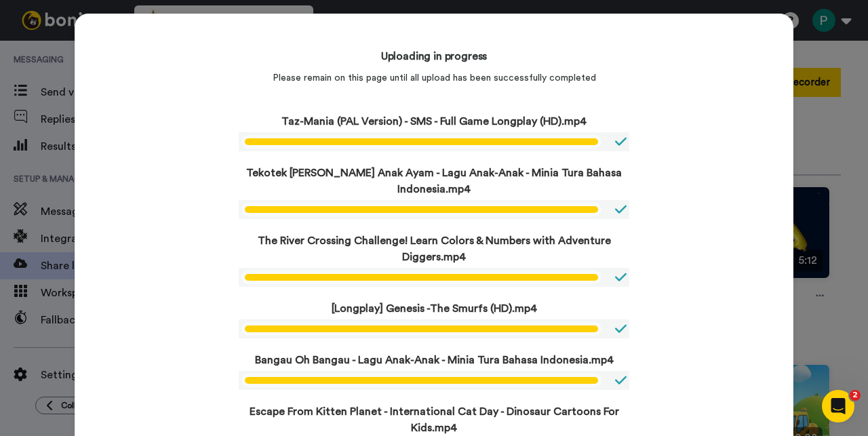 This screenshot has height=436, width=868. What do you see at coordinates (434, 248) in the screenshot?
I see `p: The River Crossing Challenge! Learn Colors & Numbers with Adventure Diggers.mp4` at bounding box center [434, 248].